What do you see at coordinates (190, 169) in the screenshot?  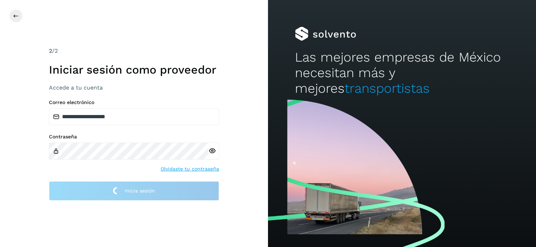 I see `a: Olvidaste tu contraseña` at bounding box center [190, 169].